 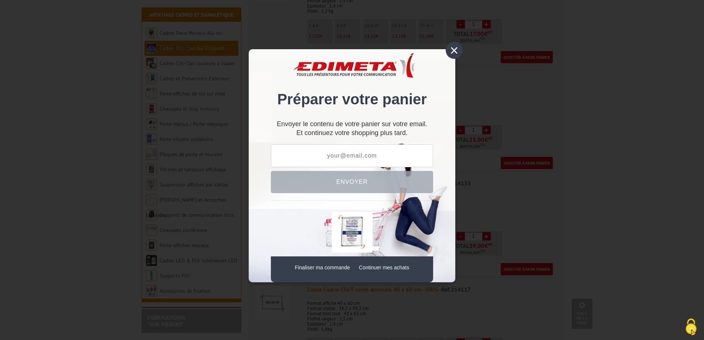 I want to click on div: Préparer votre panier, so click(x=352, y=88).